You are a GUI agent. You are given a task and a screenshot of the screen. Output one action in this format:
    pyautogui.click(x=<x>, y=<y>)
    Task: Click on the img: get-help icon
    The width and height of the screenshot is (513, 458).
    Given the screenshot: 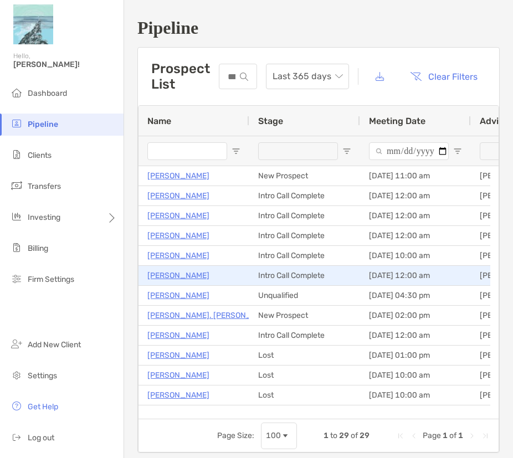 What is the action you would take?
    pyautogui.click(x=17, y=406)
    